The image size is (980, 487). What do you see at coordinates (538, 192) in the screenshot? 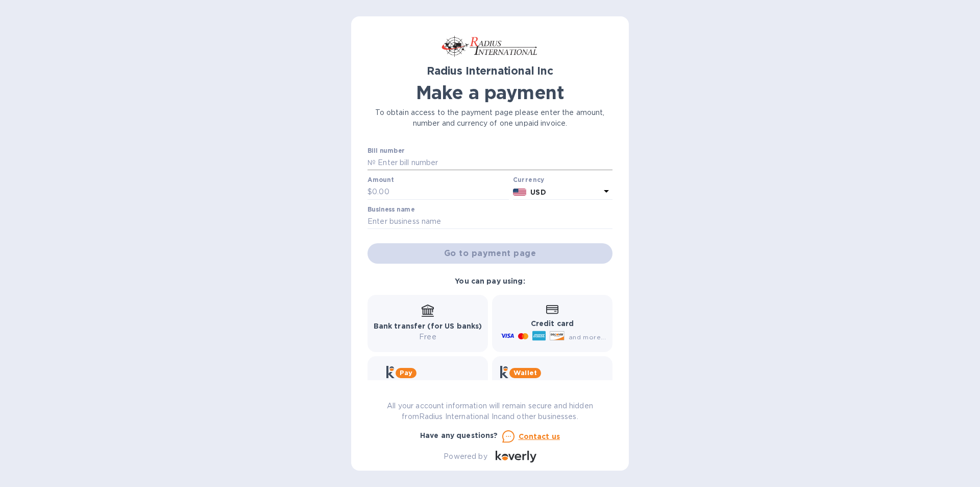
I see `b: USD` at bounding box center [538, 192].